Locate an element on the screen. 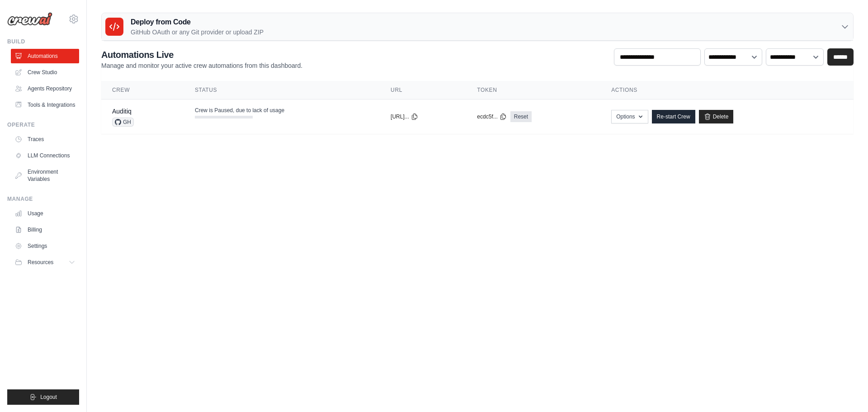  h2: Automations Live is located at coordinates (202, 55).